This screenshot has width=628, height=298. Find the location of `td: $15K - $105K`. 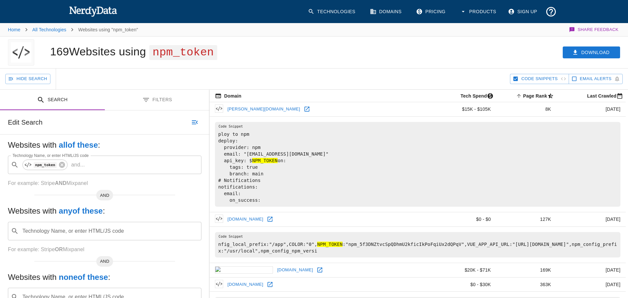

td: $15K - $105K is located at coordinates (464, 110).